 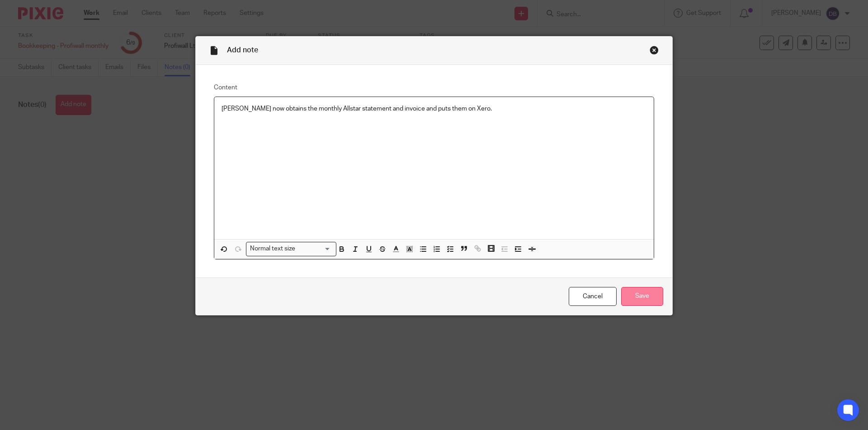 What do you see at coordinates (642, 297) in the screenshot?
I see `input: Save` at bounding box center [642, 297].